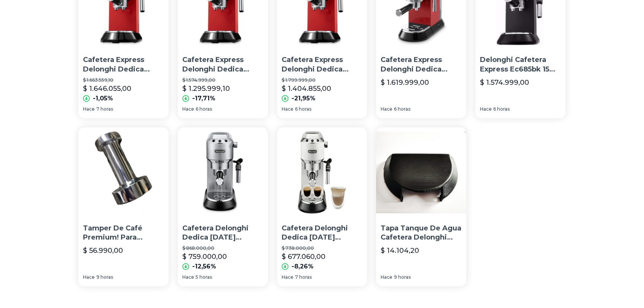 This screenshot has width=644, height=308. Describe the element at coordinates (307, 89) in the screenshot. I see `p: $ 1.404.855,00` at that location.